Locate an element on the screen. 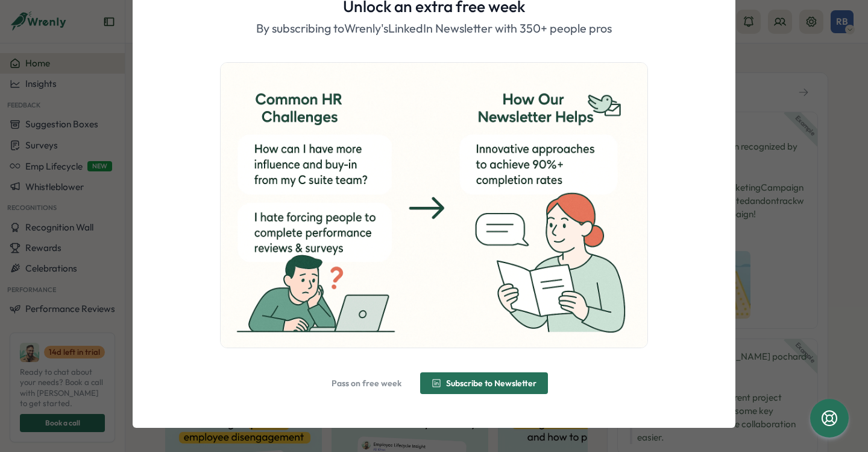 The height and width of the screenshot is (452, 868). button: Pass on free week is located at coordinates (367, 383).